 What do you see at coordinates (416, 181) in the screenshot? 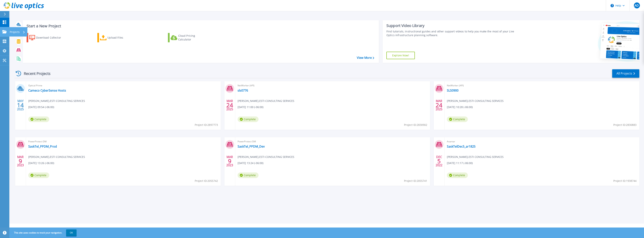
I see `span: Project ID: 2055741` at bounding box center [416, 181].